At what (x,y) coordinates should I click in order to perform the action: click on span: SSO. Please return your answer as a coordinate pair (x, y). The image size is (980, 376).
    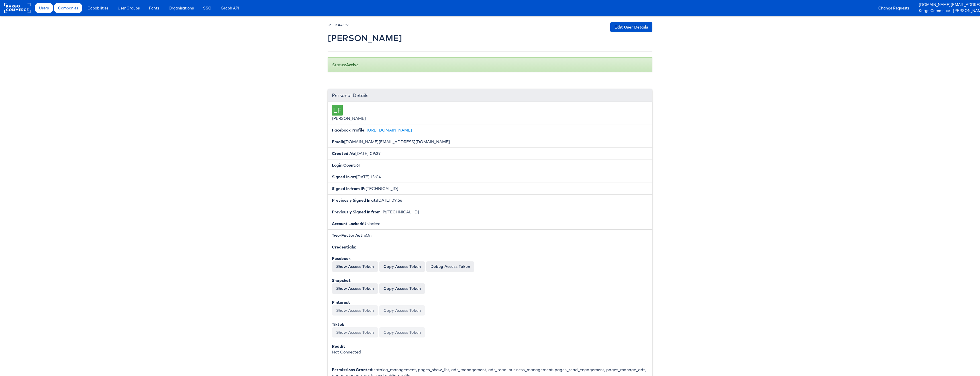
    Looking at the image, I should click on (207, 8).